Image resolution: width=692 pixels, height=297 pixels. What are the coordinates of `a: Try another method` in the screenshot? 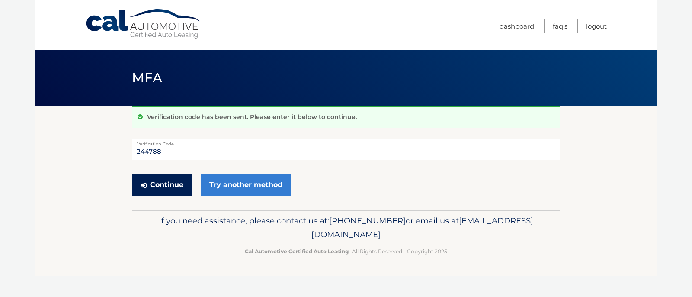 It's located at (246, 185).